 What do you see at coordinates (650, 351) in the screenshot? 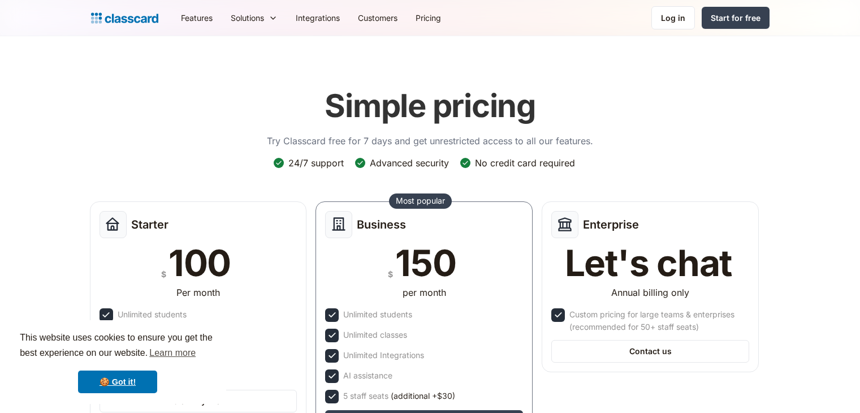
I see `a: Contact us` at bounding box center [650, 351].